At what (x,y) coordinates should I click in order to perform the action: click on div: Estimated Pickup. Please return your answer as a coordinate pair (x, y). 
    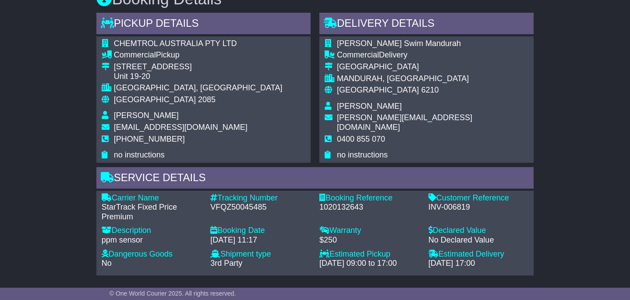
    Looking at the image, I should click on (369, 254).